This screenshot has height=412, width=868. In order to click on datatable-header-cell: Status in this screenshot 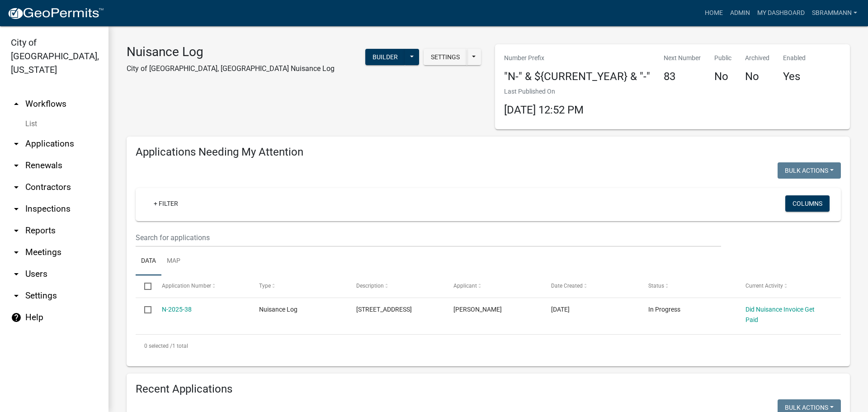, I will do `click(688, 286)`.